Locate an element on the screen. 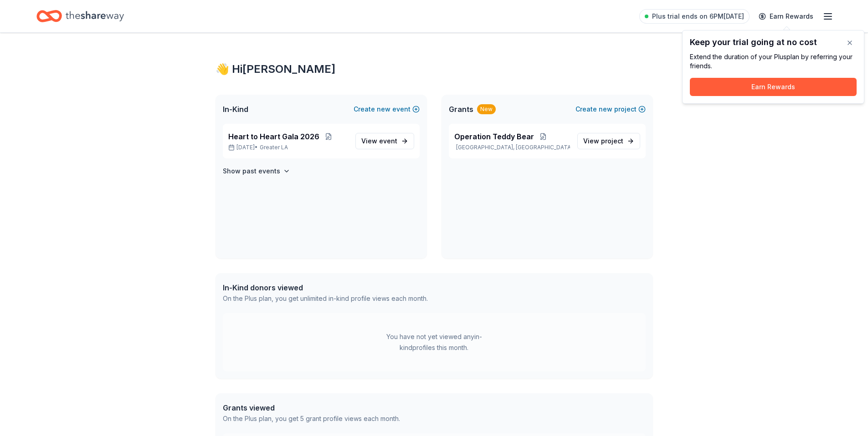 This screenshot has height=436, width=868. span: Greater LA is located at coordinates (274, 147).